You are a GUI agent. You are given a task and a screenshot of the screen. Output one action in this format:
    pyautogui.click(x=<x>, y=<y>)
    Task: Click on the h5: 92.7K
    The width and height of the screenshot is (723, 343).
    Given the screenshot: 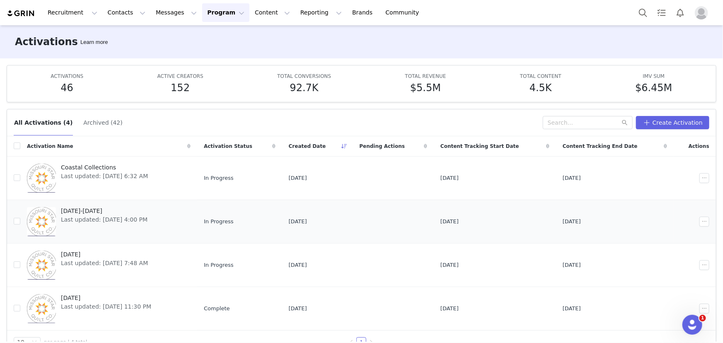 What is the action you would take?
    pyautogui.click(x=304, y=88)
    